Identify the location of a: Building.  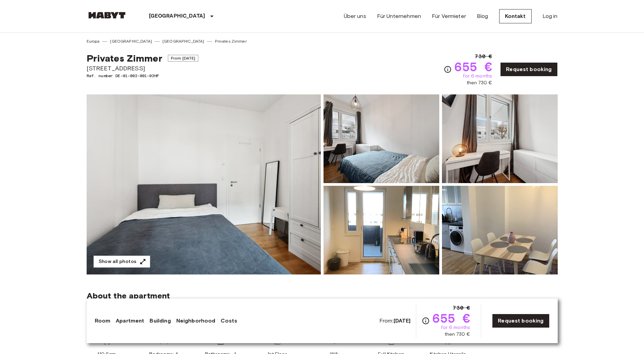
(160, 321).